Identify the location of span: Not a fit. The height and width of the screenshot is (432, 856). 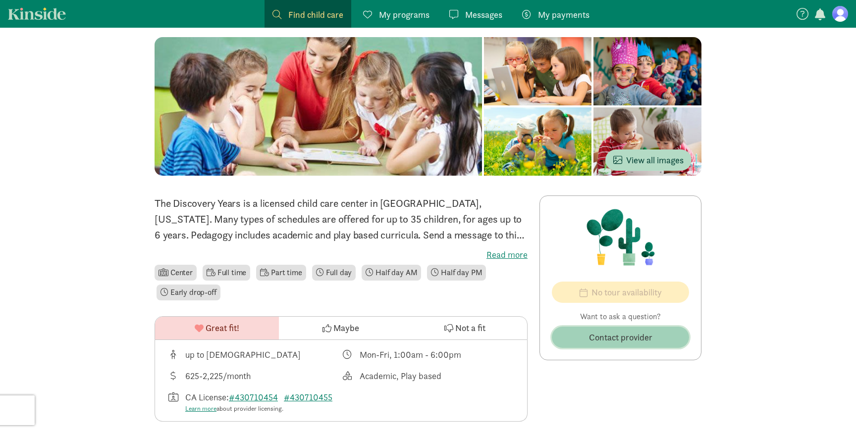
(470, 328).